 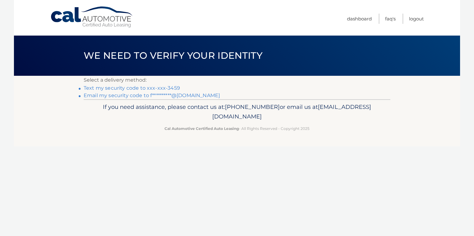 What do you see at coordinates (416, 19) in the screenshot?
I see `a: Logout` at bounding box center [416, 19].